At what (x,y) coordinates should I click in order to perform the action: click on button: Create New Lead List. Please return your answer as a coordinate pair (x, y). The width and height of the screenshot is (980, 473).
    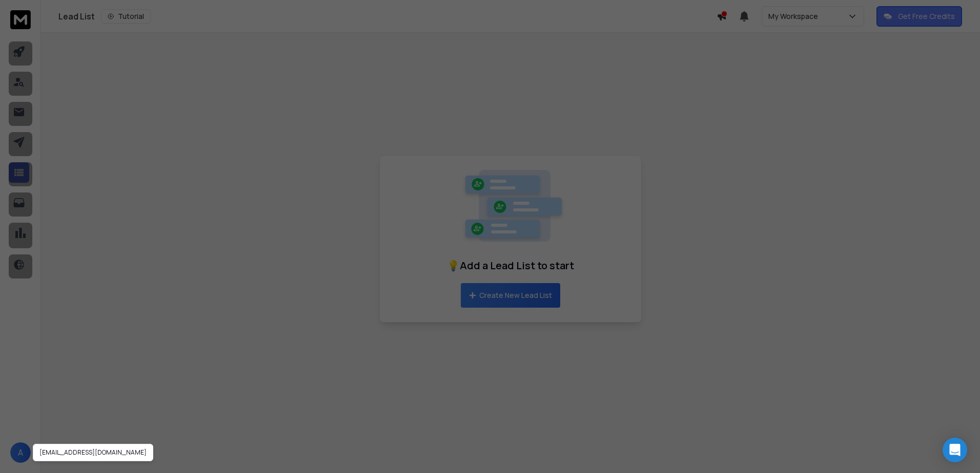
    Looking at the image, I should click on (510, 296).